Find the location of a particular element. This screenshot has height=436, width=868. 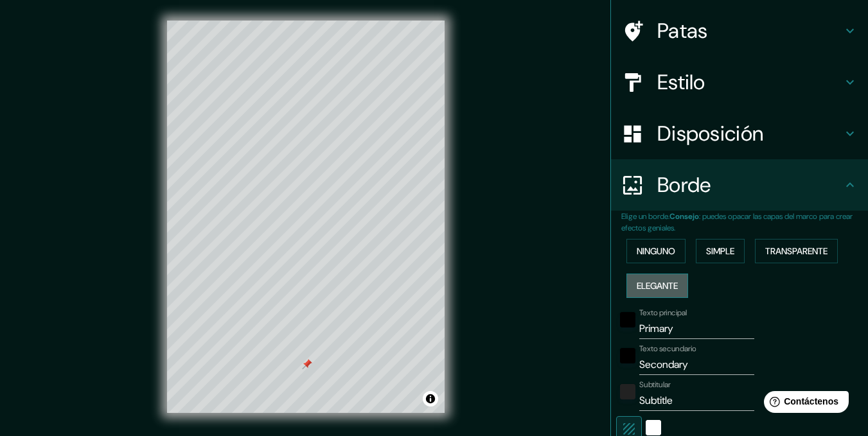

font: Consejo is located at coordinates (685, 216).